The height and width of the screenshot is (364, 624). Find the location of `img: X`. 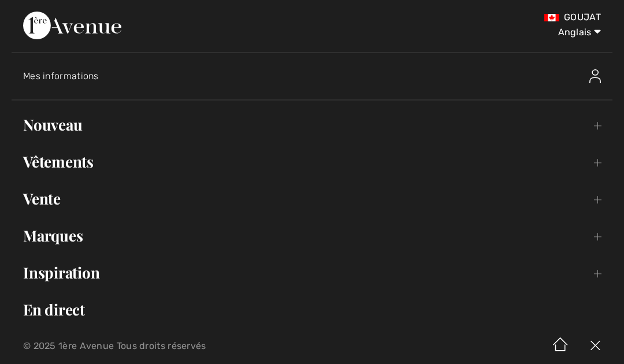

img: X is located at coordinates (595, 346).